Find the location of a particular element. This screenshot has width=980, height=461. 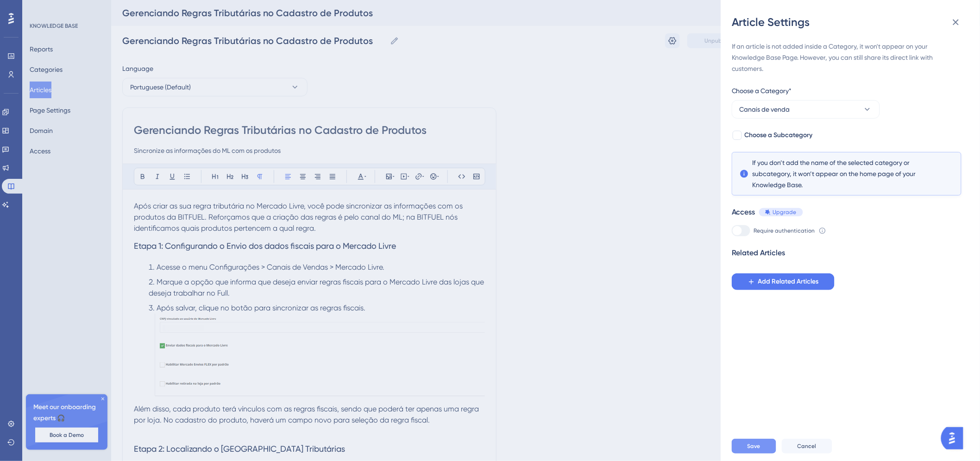

div: If an article is not added inside a Category, it won't appear on your Knowledge Base Page. Howeve... is located at coordinates (847, 58).